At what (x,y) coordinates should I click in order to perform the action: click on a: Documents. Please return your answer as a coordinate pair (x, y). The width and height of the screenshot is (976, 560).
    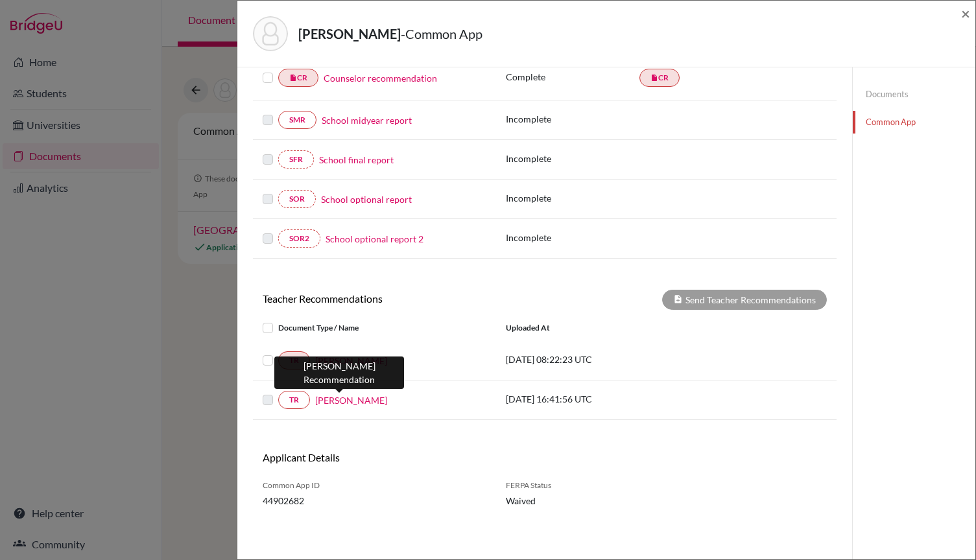
    Looking at the image, I should click on (914, 94).